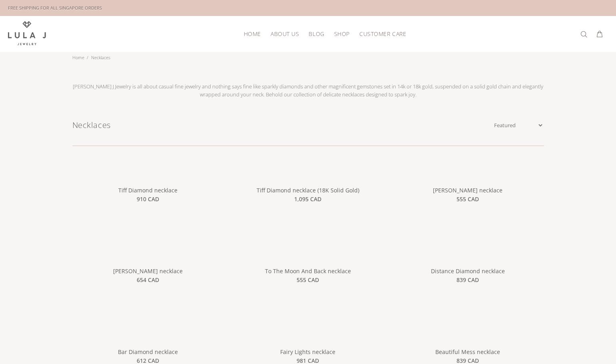  I want to click on a: BLOG, so click(316, 34).